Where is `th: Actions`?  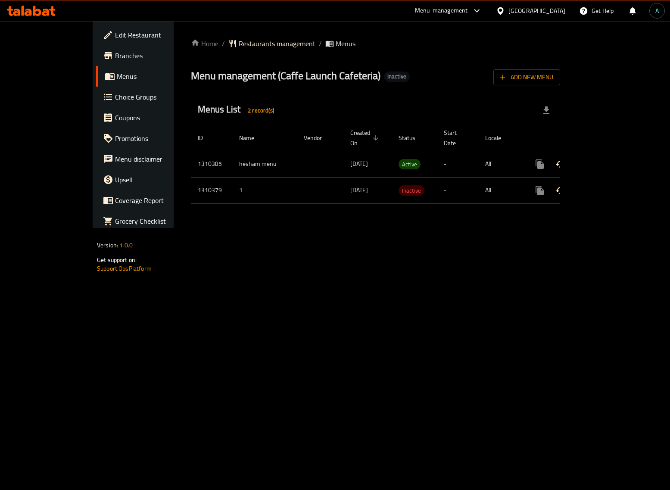
th: Actions is located at coordinates (571, 138).